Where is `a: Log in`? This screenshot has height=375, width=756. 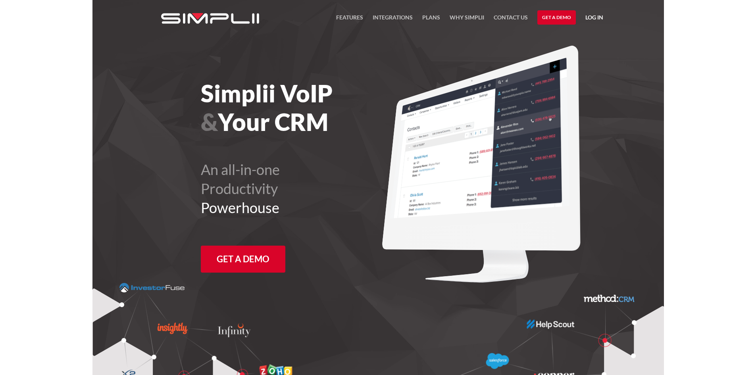 a: Log in is located at coordinates (594, 19).